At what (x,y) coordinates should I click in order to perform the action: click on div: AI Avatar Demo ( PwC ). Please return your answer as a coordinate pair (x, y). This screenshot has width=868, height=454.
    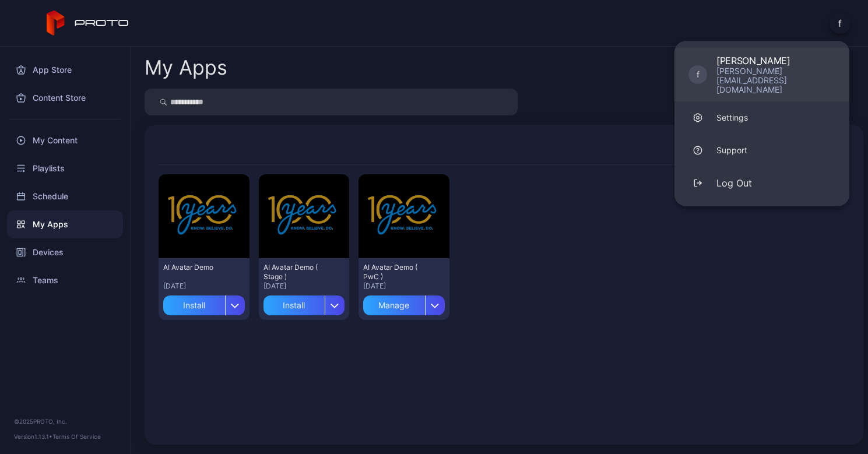
    Looking at the image, I should click on (396, 272).